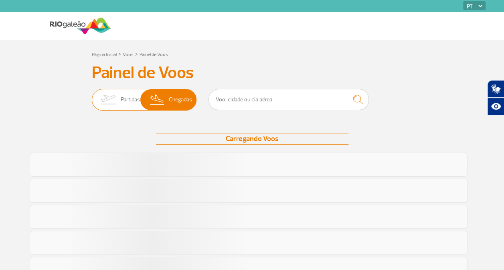  Describe the element at coordinates (496, 98) in the screenshot. I see `div: Plugin de acessibilidade da Hand Talk.` at that location.